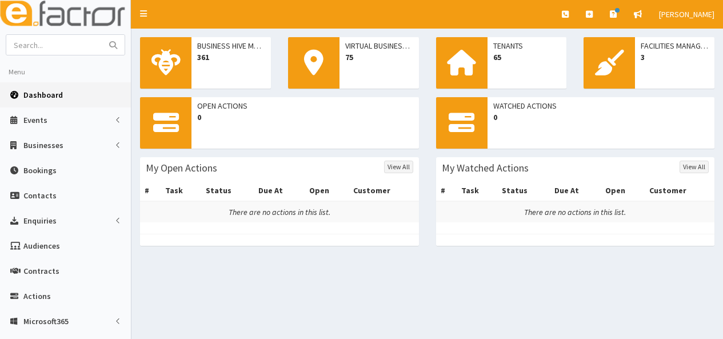  I want to click on span: 65, so click(527, 57).